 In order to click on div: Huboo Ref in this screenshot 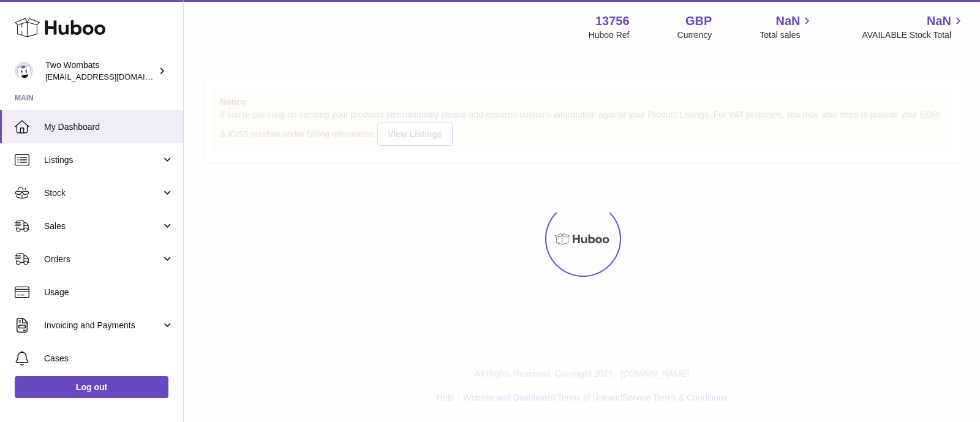, I will do `click(608, 35)`.